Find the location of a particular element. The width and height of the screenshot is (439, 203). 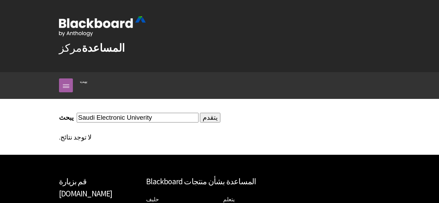

font: يتعلم is located at coordinates (228, 199).